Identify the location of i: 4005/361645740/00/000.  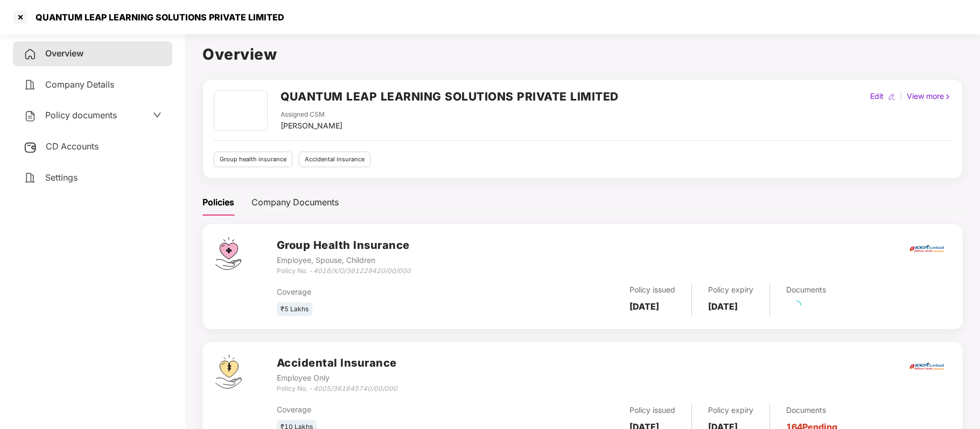
(356, 388).